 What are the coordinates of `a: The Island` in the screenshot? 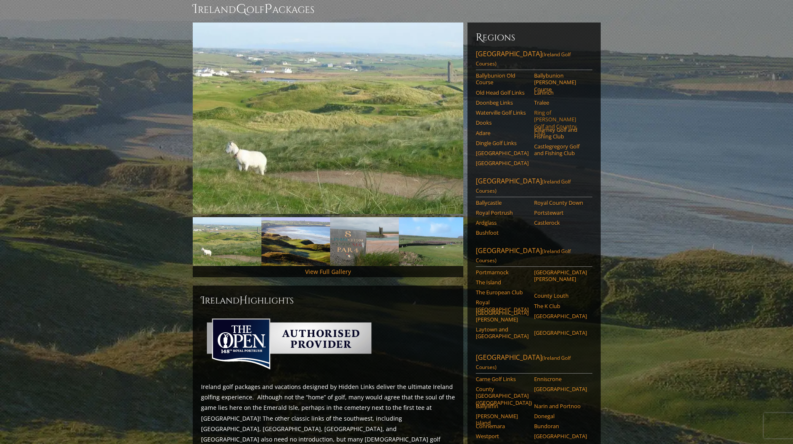 It's located at (502, 282).